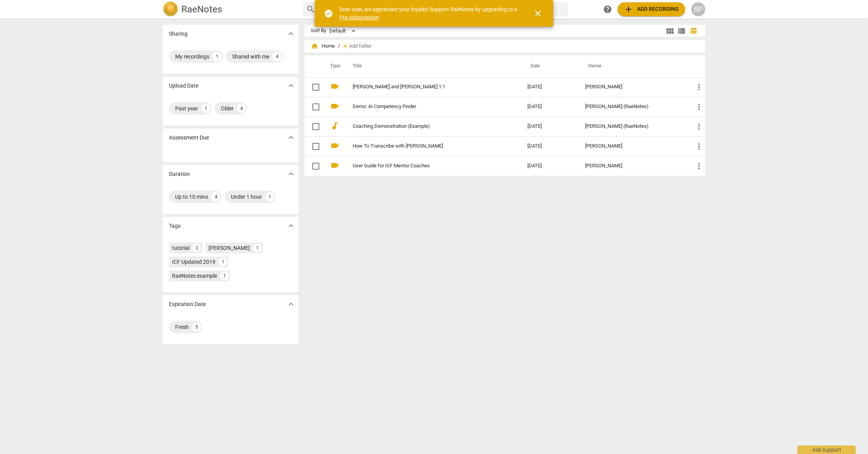 Image resolution: width=868 pixels, height=454 pixels. Describe the element at coordinates (251, 57) in the screenshot. I see `div: Shared with me` at that location.